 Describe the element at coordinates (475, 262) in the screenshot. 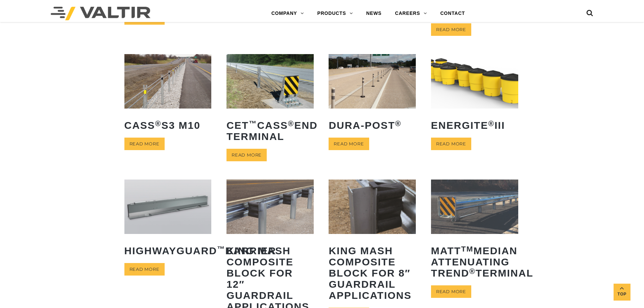

I see `h2: MATT Median Attenuating TREND Terminal` at that location.